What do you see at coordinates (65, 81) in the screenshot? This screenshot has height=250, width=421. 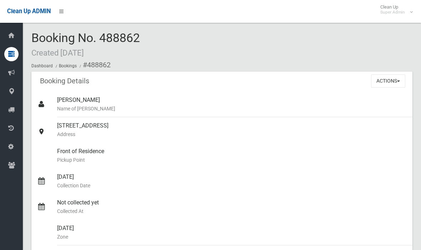 I see `header: Booking Details` at bounding box center [65, 81].